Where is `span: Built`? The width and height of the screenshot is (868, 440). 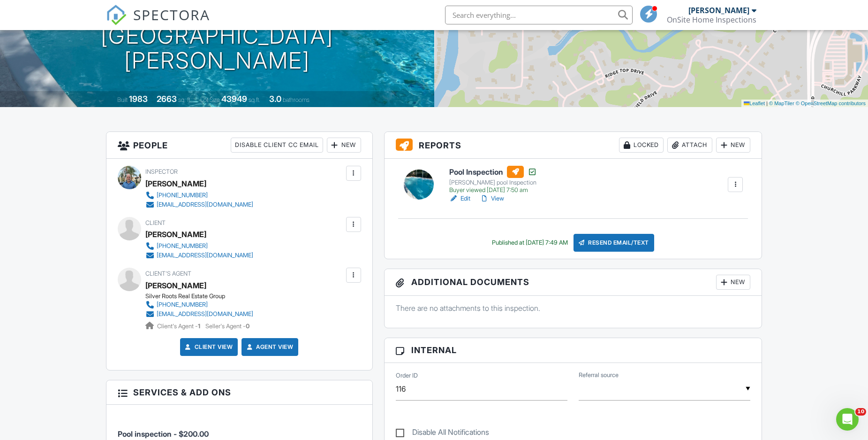
span: Built is located at coordinates (122, 99).